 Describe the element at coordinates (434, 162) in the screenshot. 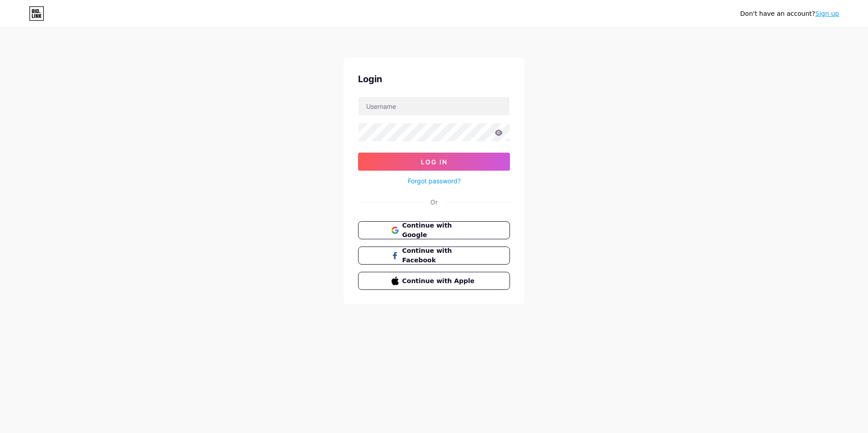

I see `span: Log In` at that location.